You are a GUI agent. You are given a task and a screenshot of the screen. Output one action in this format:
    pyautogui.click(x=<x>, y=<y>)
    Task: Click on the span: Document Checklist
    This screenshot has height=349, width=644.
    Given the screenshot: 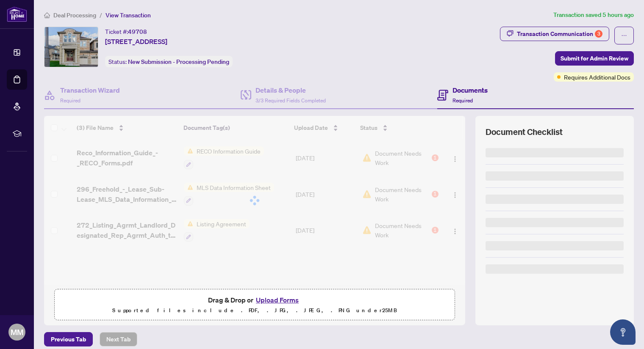 What is the action you would take?
    pyautogui.click(x=524, y=132)
    